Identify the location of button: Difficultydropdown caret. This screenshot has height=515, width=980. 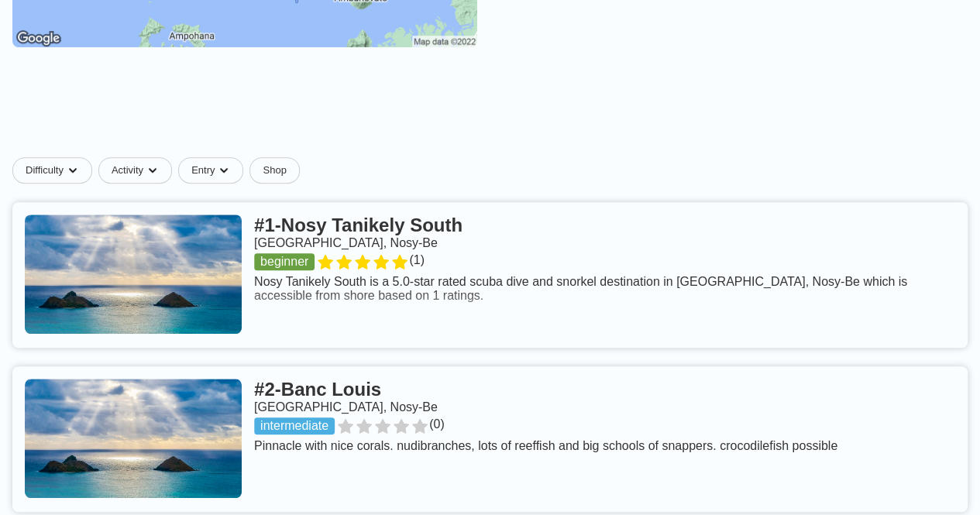
(55, 170).